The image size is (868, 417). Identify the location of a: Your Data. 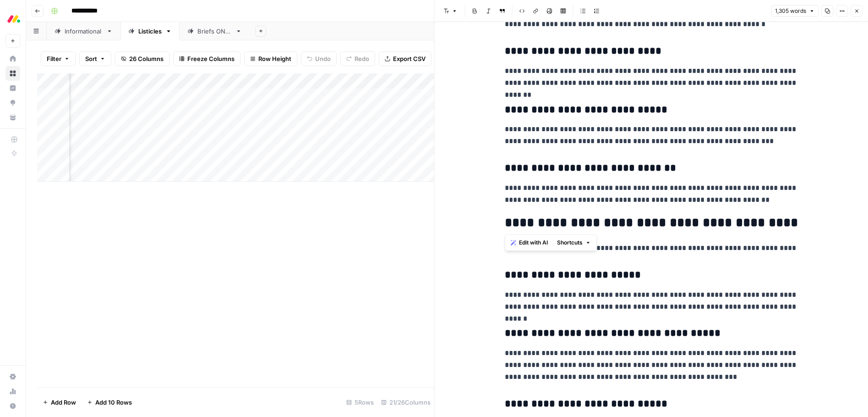
(13, 117).